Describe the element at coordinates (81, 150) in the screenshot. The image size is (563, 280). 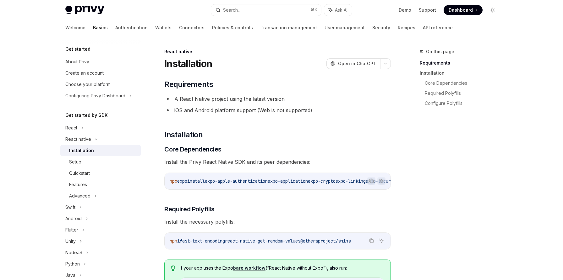
I see `div: Installation` at that location.